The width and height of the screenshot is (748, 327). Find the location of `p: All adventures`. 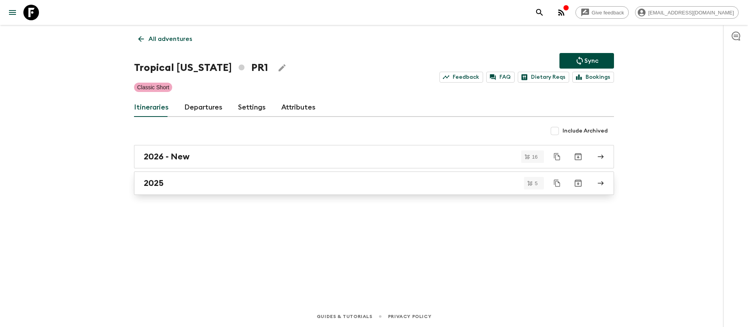

p: All adventures is located at coordinates (170, 39).